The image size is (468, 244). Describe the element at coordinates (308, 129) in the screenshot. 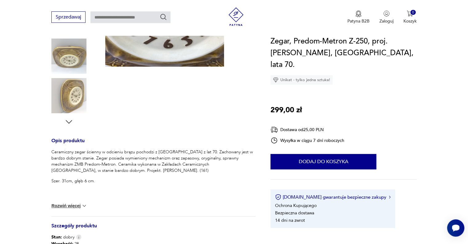

I see `div: Dostawa od 25,00 PLN` at that location.